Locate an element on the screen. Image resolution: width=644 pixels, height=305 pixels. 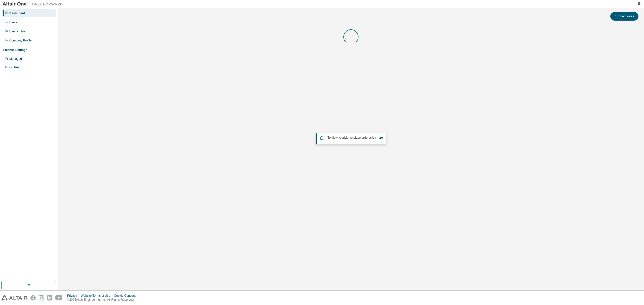
div: Privacy is located at coordinates (74, 296).